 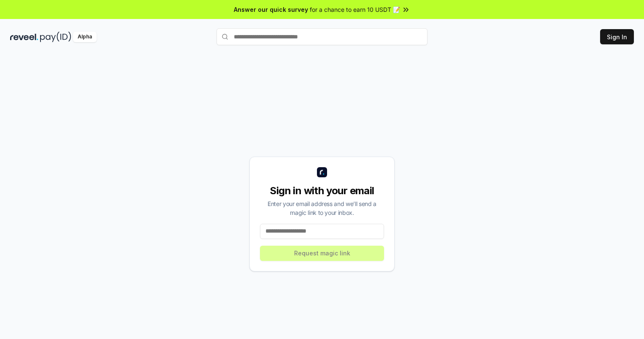 I want to click on button: Sign In, so click(x=617, y=37).